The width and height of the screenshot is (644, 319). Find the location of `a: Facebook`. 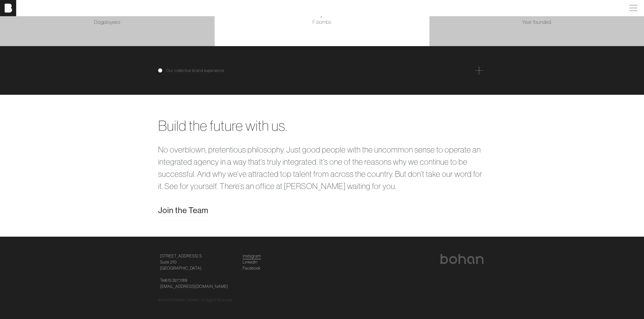

a: Facebook is located at coordinates (252, 268).